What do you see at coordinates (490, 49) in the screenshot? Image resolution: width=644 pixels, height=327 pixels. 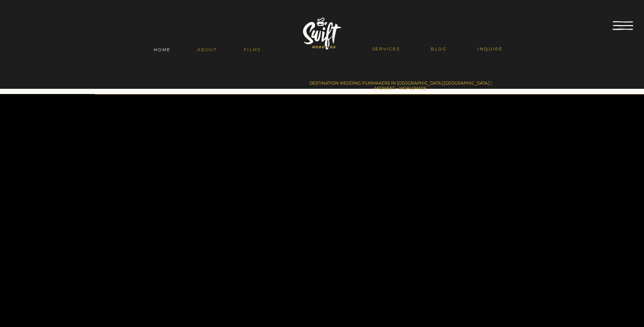 I see `a: INQUIRE` at bounding box center [490, 49].